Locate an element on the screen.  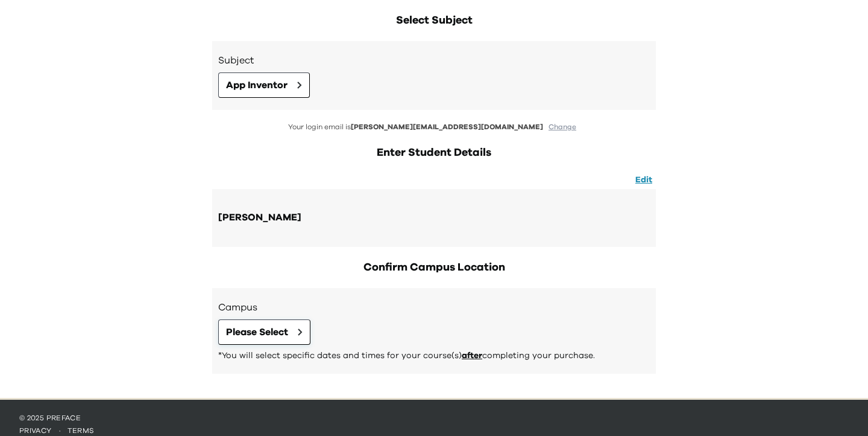
h2: Select Subject is located at coordinates (434, 21).